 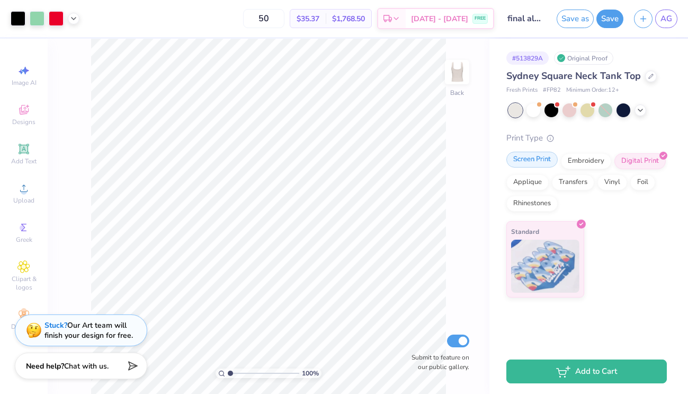 What do you see at coordinates (545, 266) in the screenshot?
I see `img: Standard` at bounding box center [545, 266].